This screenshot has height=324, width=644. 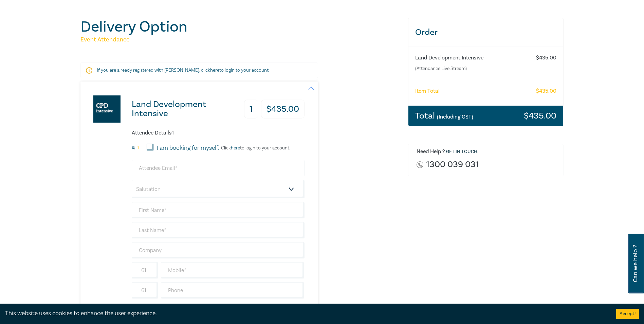 I want to click on h3: Land Development Intensive, so click(x=187, y=109).